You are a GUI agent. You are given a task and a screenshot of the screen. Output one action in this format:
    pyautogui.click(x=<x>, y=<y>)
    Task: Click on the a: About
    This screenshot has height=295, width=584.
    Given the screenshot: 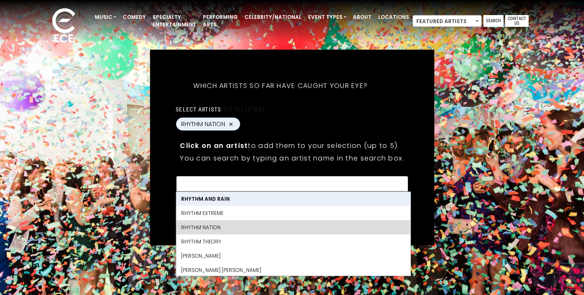 What is the action you would take?
    pyautogui.click(x=362, y=17)
    